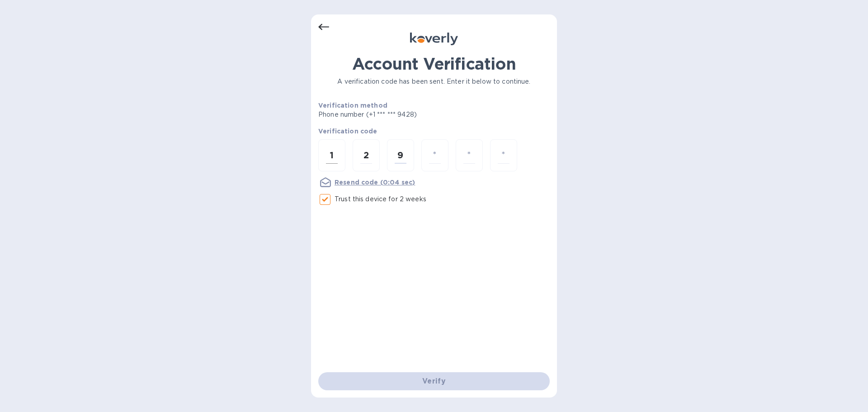 Image resolution: width=868 pixels, height=412 pixels. I want to click on h1: Account Verification, so click(434, 64).